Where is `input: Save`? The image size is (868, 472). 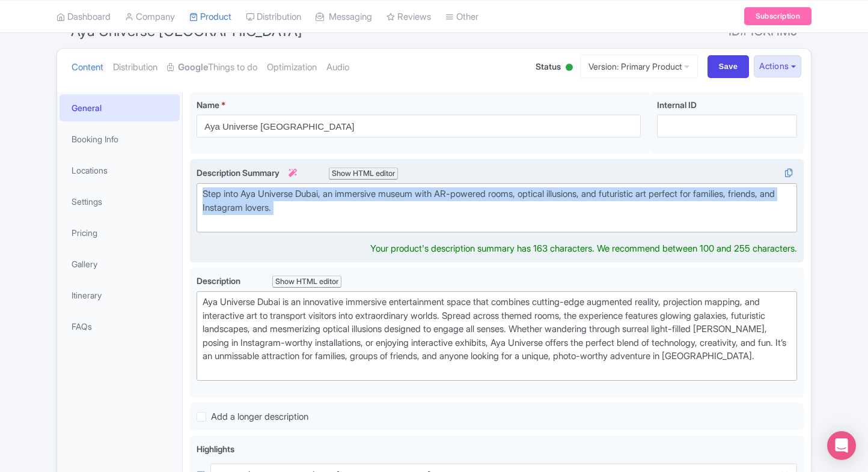
input: Save is located at coordinates (728, 67).